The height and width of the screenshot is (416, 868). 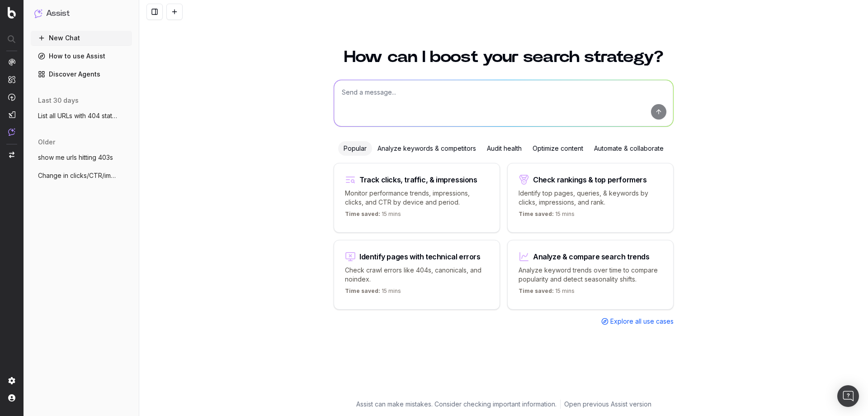 I want to click on span: Change in clicks/CTR/impressions over la, so click(x=78, y=175).